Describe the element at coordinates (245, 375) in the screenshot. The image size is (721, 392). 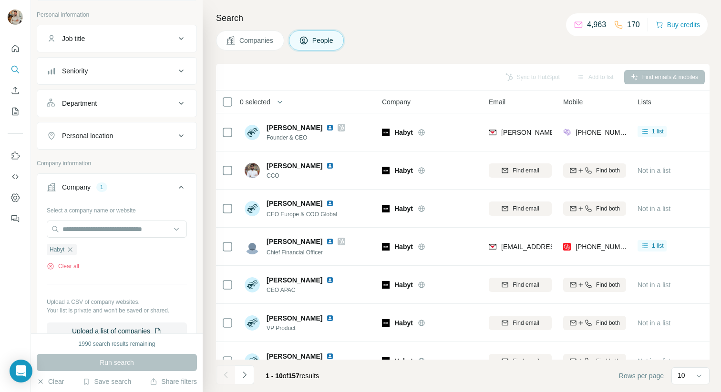
I see `button: Navigate to next page` at that location.